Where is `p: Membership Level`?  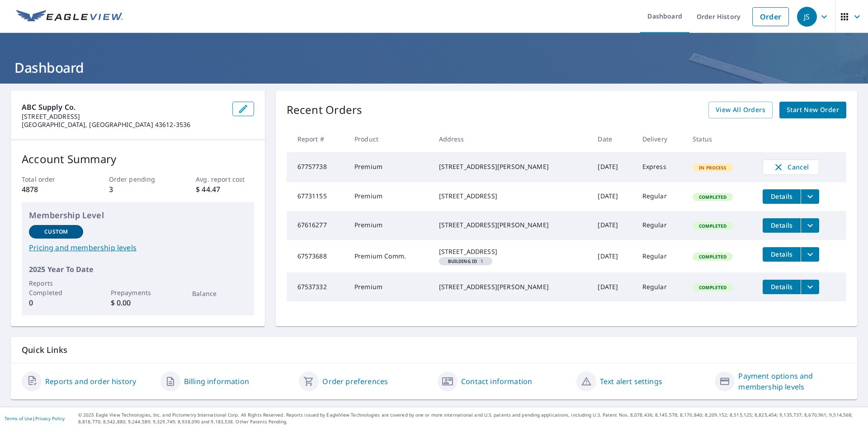 p: Membership Level is located at coordinates (138, 215).